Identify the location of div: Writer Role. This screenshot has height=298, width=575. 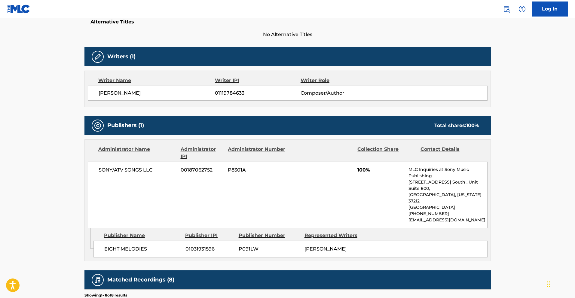
(339, 81).